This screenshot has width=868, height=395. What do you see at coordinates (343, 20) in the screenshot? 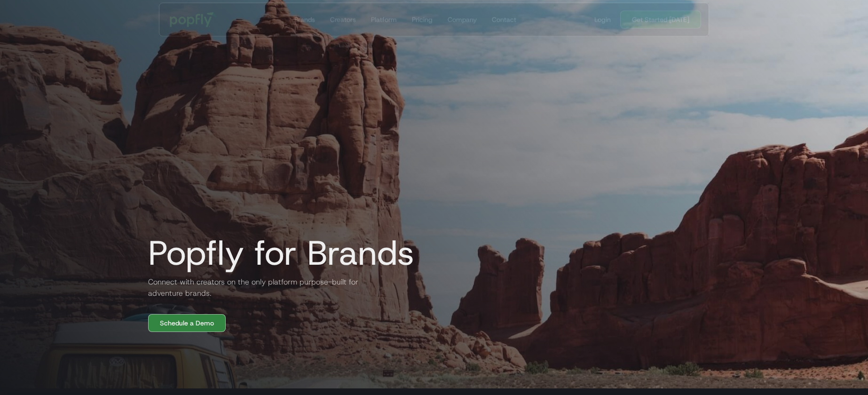
I see `div: Creators` at bounding box center [343, 20].